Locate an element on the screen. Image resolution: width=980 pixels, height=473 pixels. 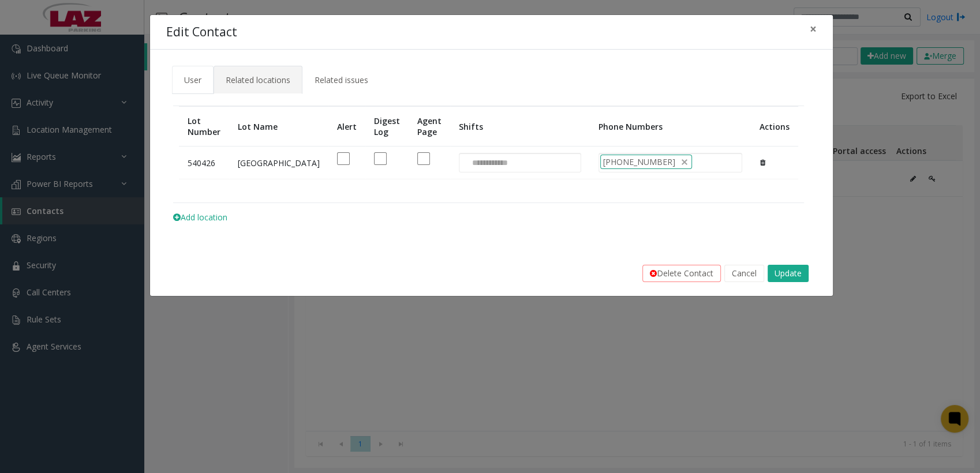
th: Alert is located at coordinates (347, 127).